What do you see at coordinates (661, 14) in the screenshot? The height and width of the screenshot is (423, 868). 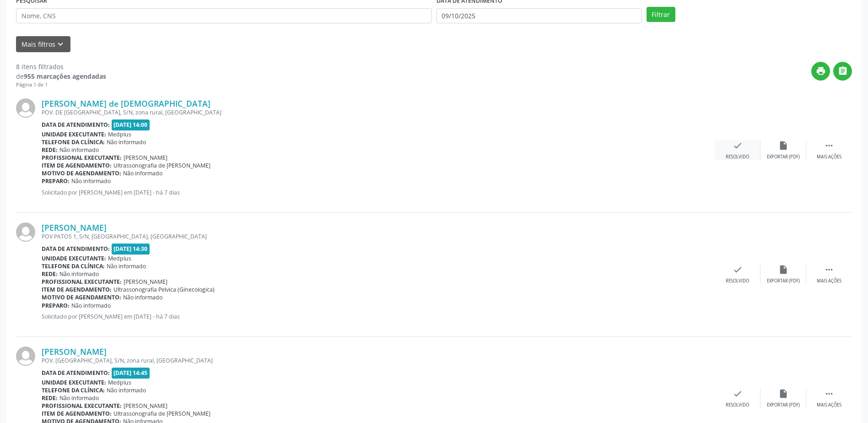 I see `button: Filtrar` at bounding box center [661, 14].